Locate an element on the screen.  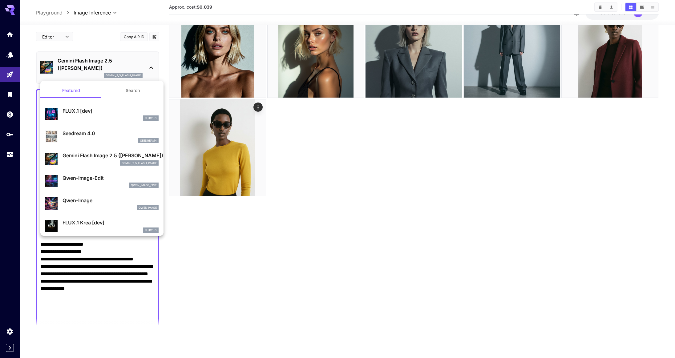
div: FLUX.1 [dev]FLUX.1 D is located at coordinates (102, 114).